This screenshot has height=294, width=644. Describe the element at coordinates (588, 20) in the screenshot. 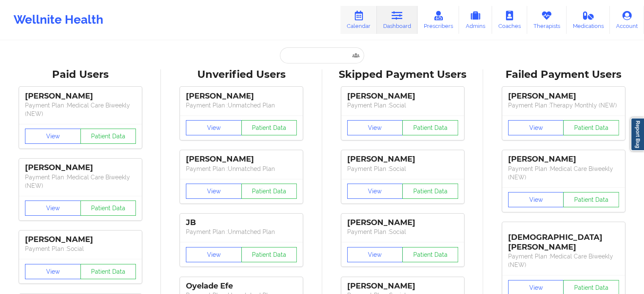

I see `a: Medications` at that location.